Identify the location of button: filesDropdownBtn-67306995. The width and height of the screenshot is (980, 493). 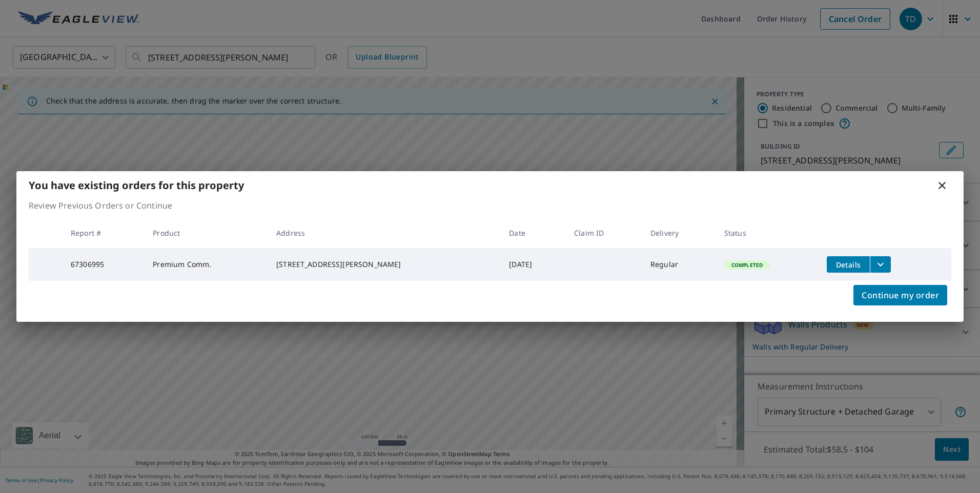
(880, 264).